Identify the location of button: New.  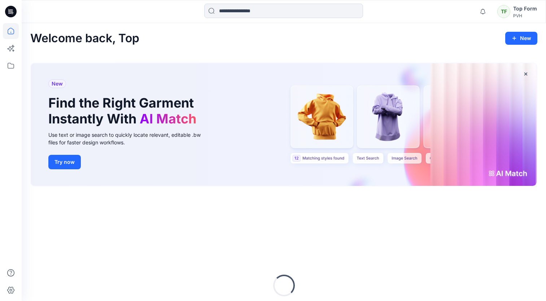
(522, 38).